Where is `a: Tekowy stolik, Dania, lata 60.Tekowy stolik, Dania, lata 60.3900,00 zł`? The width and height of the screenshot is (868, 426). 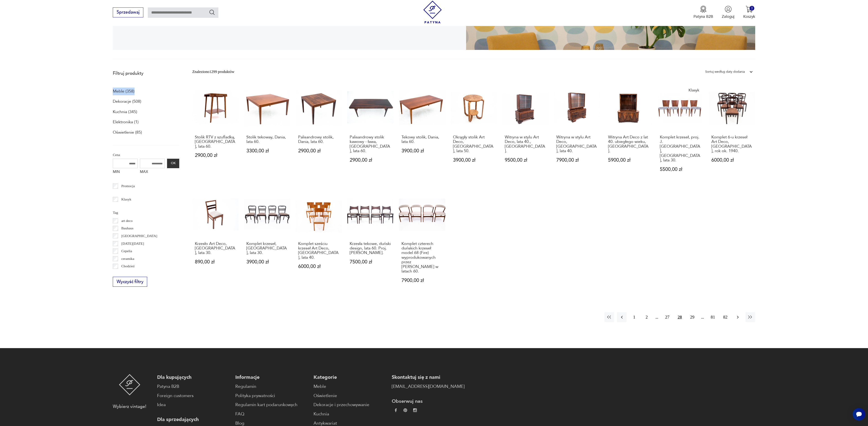
a: Tekowy stolik, Dania, lata 60.Tekowy stolik, Dania, lata 60.3900,00 zł is located at coordinates (422, 133).